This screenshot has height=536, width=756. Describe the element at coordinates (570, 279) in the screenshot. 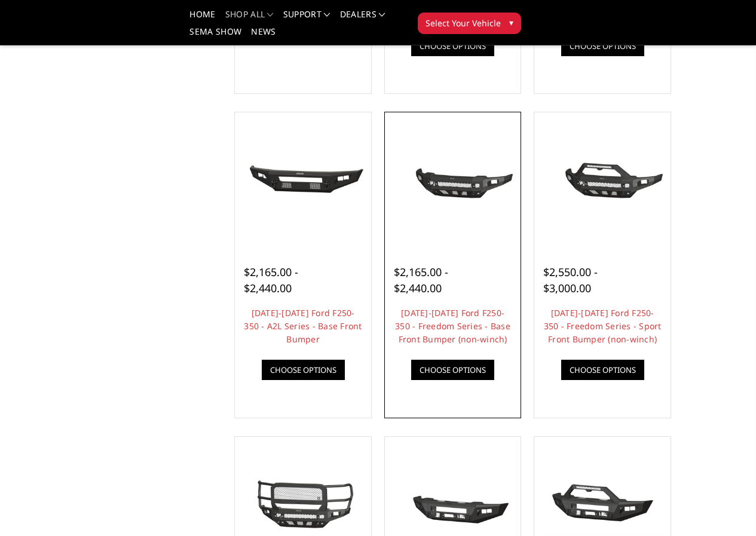

I see `span: $2,550.00 - $3,000.00` at that location.